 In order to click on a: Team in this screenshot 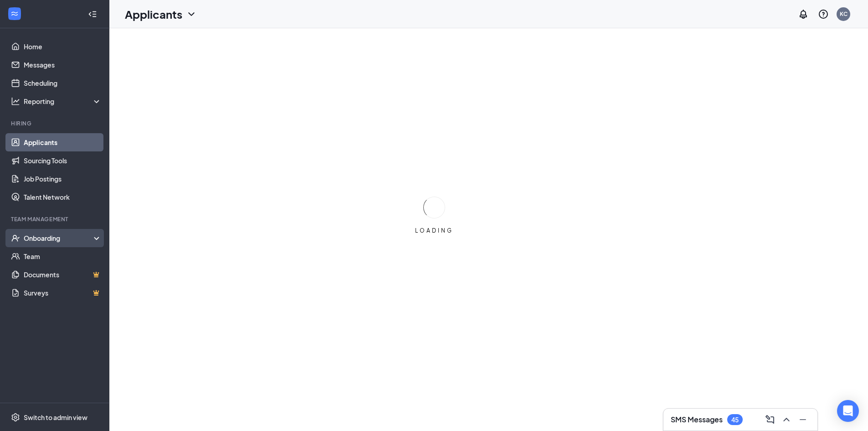, I will do `click(62, 256)`.